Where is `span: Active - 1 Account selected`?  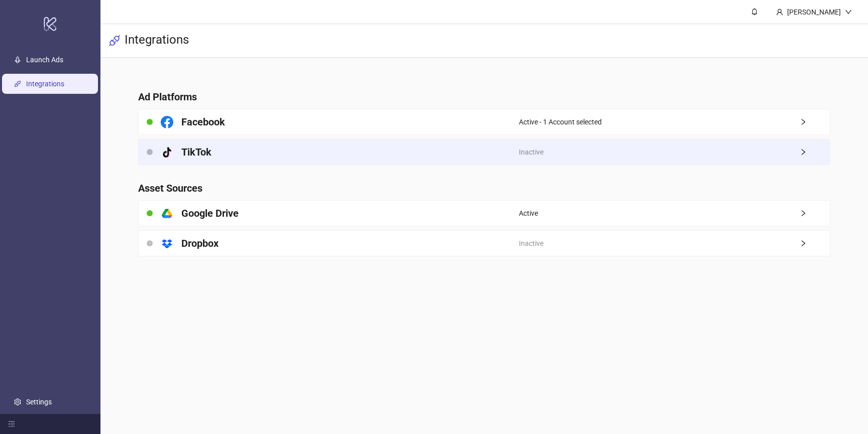 span: Active - 1 Account selected is located at coordinates (560, 122).